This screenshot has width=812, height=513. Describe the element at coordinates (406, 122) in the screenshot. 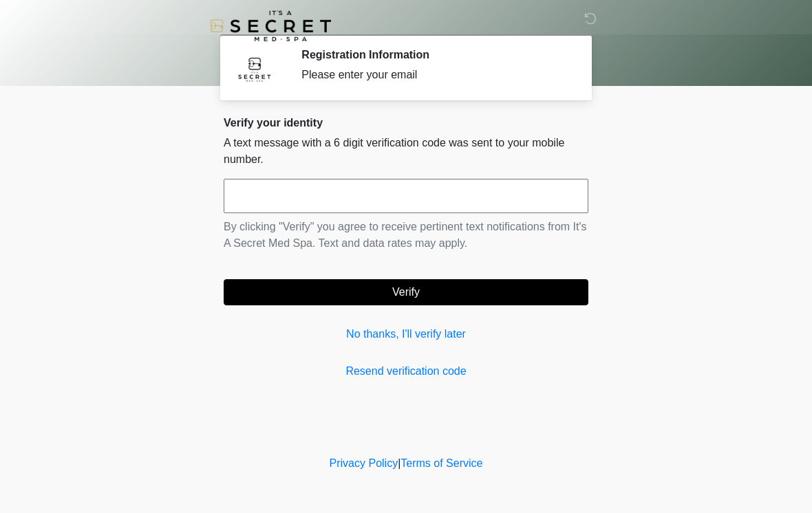

I see `h2: Verify your identity` at that location.